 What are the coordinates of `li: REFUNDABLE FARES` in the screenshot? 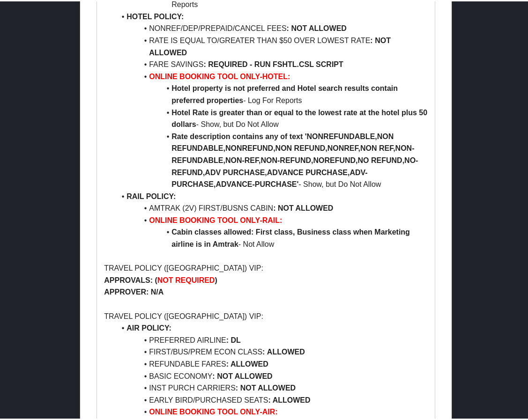 It's located at (271, 363).